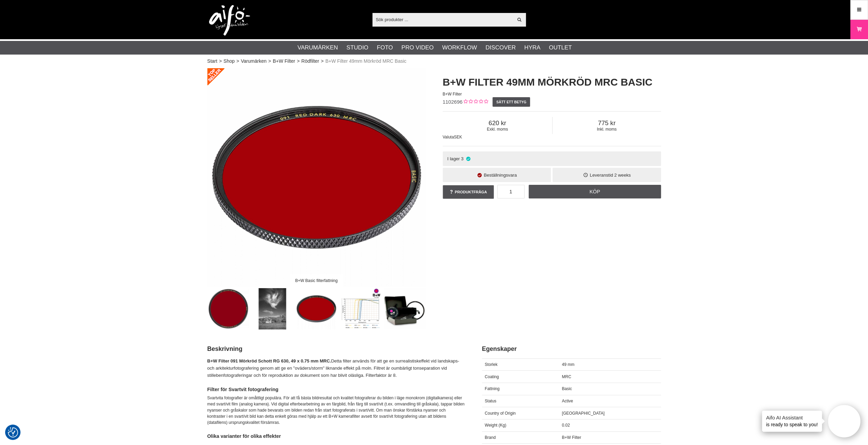  What do you see at coordinates (448, 137) in the screenshot?
I see `span: Valuta` at bounding box center [448, 137].